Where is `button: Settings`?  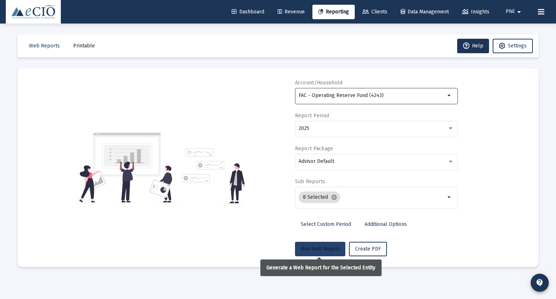 button: Settings is located at coordinates (512, 46).